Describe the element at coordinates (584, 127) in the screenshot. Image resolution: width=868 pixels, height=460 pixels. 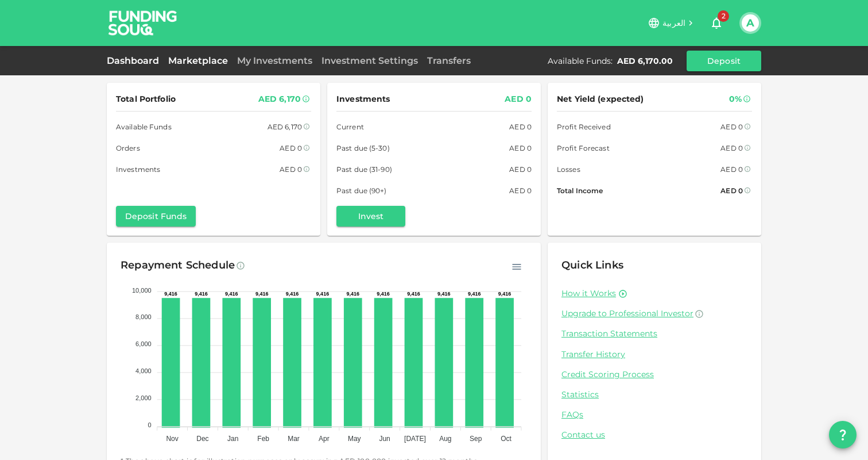
I see `span: Profit Received` at that location.